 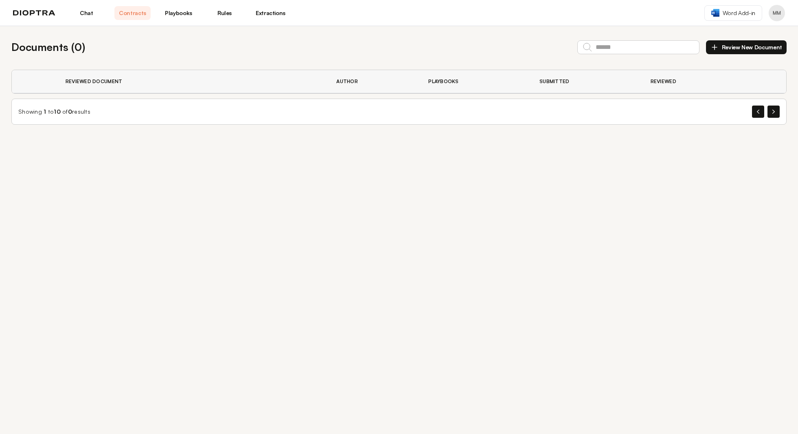 What do you see at coordinates (739, 13) in the screenshot?
I see `span: Word Add-in` at bounding box center [739, 13].